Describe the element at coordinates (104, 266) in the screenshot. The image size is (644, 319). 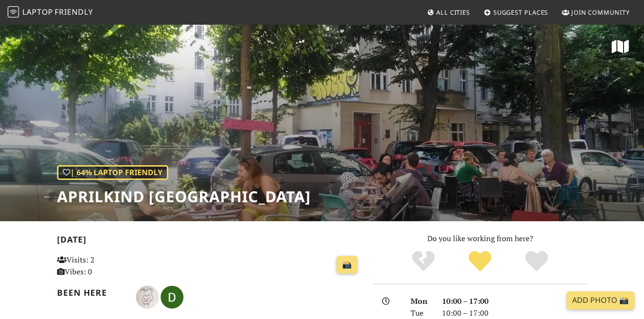
I see `p: Visits: 2 Vibes: 0` at that location.